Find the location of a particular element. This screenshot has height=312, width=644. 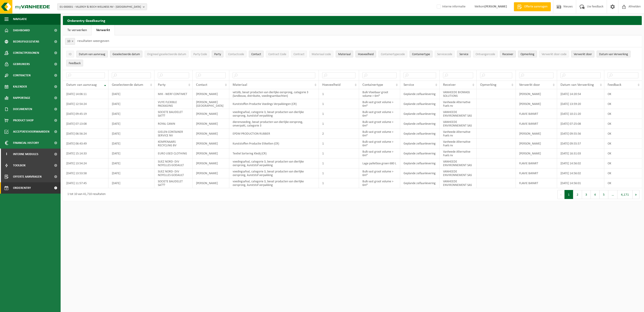

label: resultaten weergeven is located at coordinates (93, 41).